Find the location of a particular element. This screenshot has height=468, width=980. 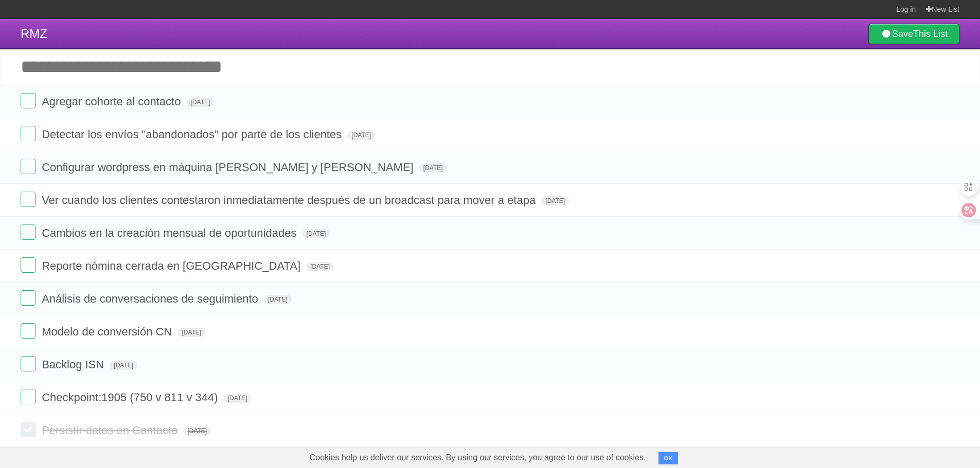

span: Persistir datos en Contacto is located at coordinates (111, 430).